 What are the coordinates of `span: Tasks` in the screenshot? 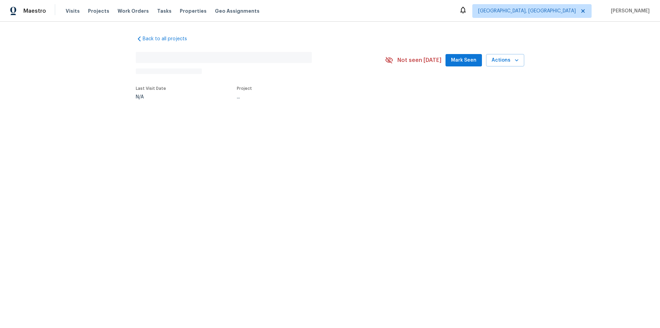 It's located at (164, 11).